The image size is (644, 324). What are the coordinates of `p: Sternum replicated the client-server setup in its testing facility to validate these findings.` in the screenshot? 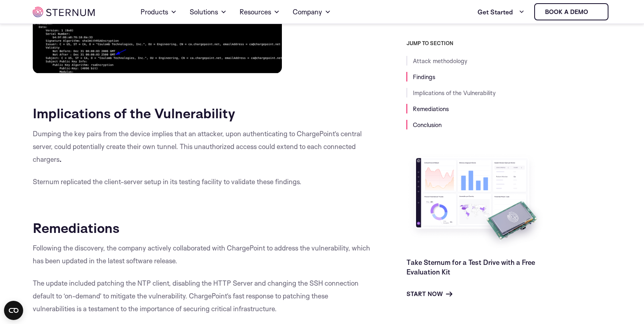 It's located at (201, 182).